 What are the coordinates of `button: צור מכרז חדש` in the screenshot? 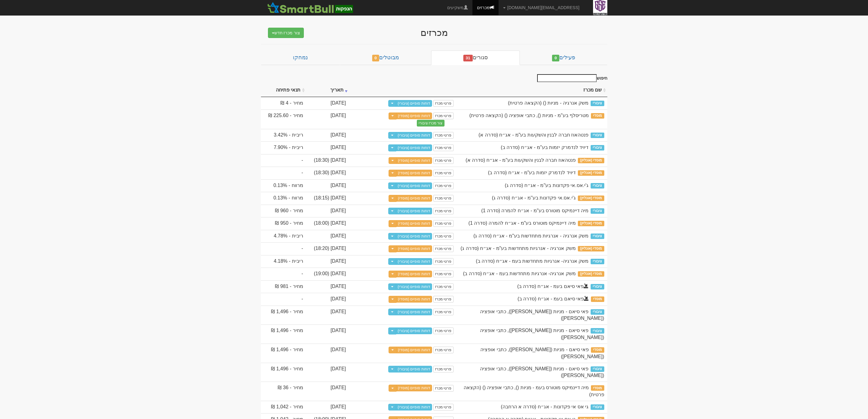 It's located at (286, 33).